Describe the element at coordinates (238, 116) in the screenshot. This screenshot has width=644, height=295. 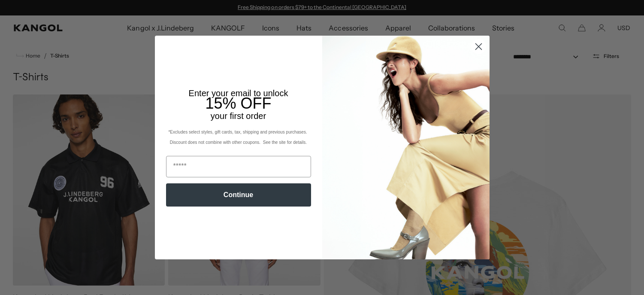
I see `span: your first order` at that location.